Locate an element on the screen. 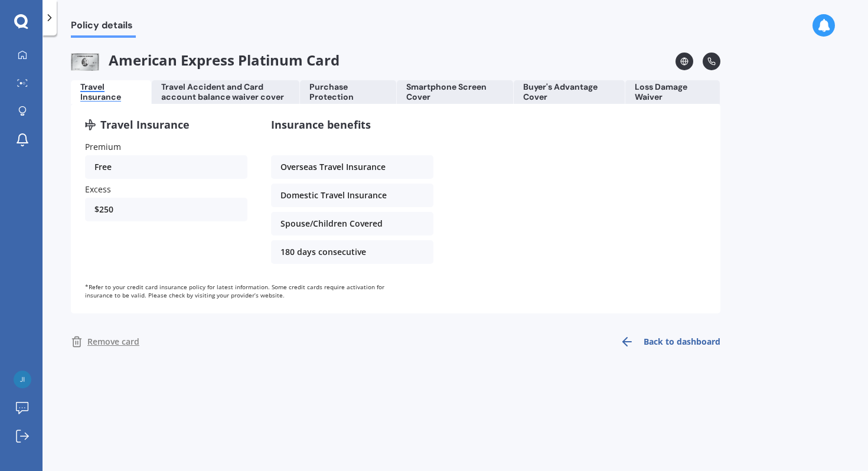  div: Free is located at coordinates (166, 167).